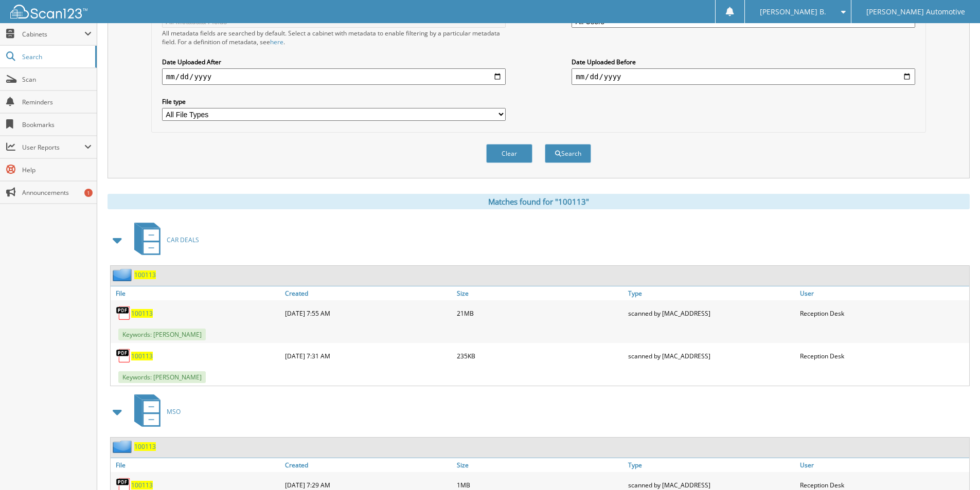  What do you see at coordinates (541, 313) in the screenshot?
I see `div: 21MB` at bounding box center [541, 313].